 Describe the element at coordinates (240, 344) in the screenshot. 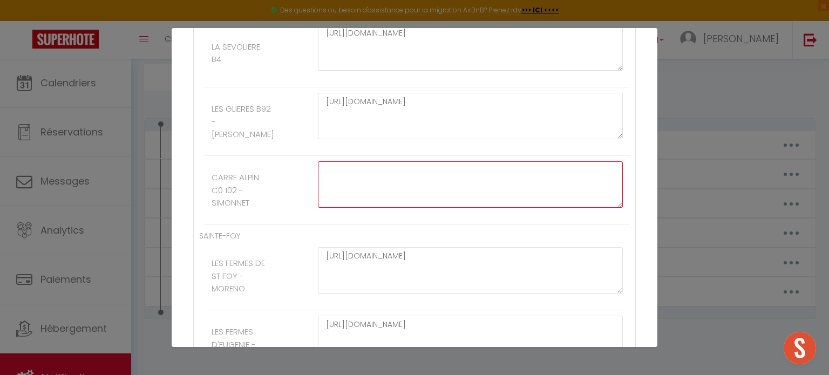

I see `label: LES FERMES D'EUGENIE - ACHAINTRE` at that location.